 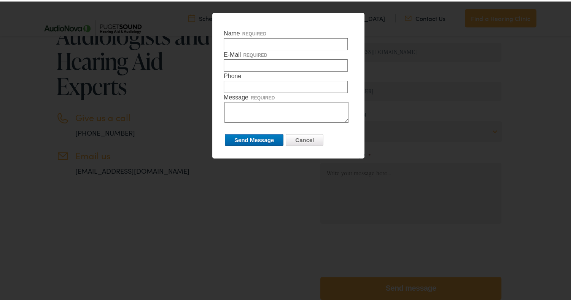 What do you see at coordinates (254, 138) in the screenshot?
I see `input: Send Message` at bounding box center [254, 138].